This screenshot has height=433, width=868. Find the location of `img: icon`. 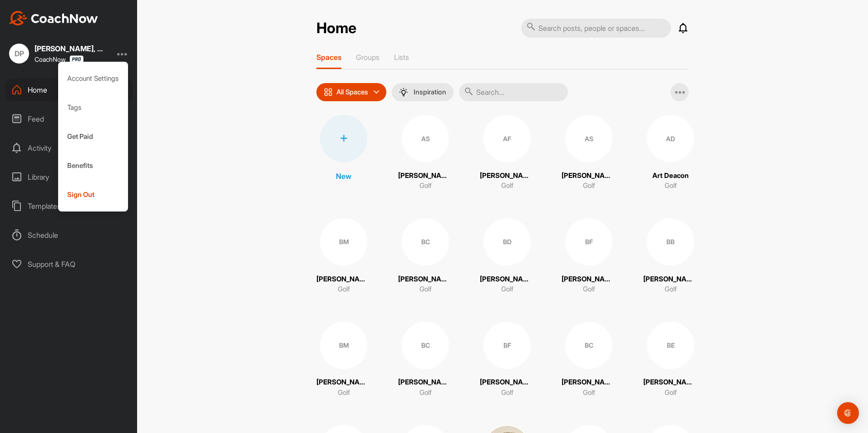

img: icon is located at coordinates (329, 92).